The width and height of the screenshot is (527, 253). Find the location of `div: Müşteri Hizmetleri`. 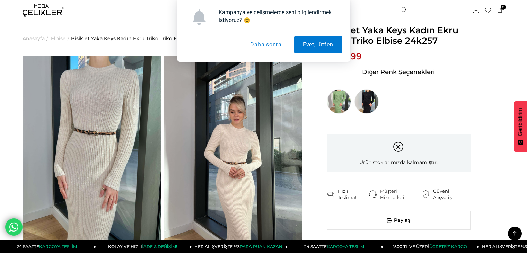

div: Müşteri Hizmetleri is located at coordinates (401, 194).